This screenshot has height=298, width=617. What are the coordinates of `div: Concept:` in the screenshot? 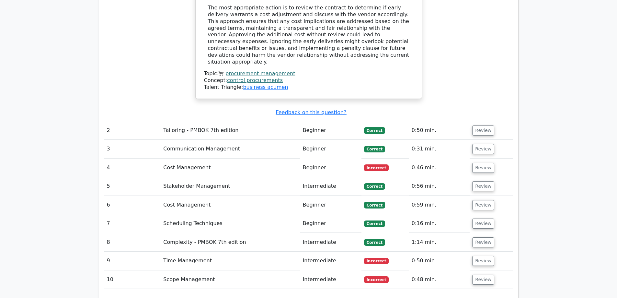 It's located at (309, 80).